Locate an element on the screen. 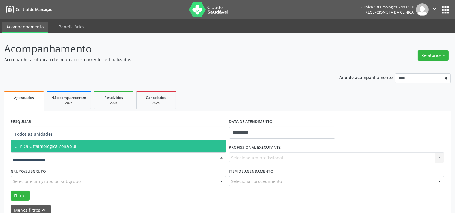 This screenshot has width=455, height=213. span: Não compareceram is located at coordinates (69, 98).